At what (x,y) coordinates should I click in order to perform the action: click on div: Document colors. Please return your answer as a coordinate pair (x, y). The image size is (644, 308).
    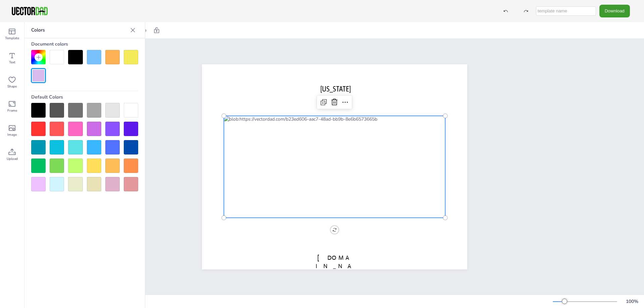
    Looking at the image, I should click on (85, 44).